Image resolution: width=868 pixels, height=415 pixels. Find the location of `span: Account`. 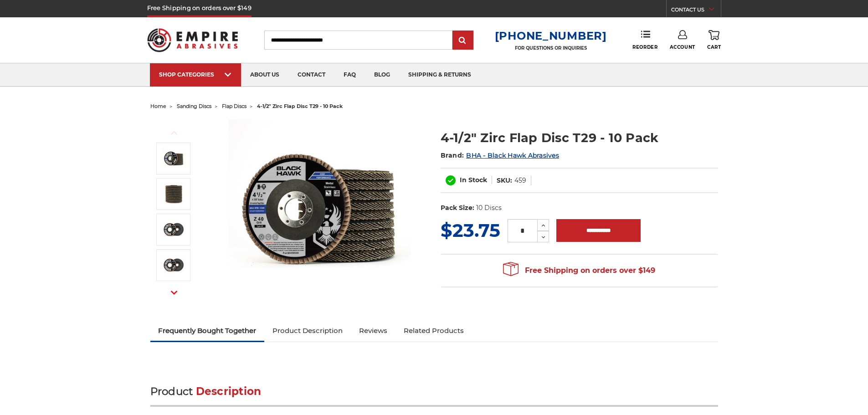

span: Account is located at coordinates (682, 47).